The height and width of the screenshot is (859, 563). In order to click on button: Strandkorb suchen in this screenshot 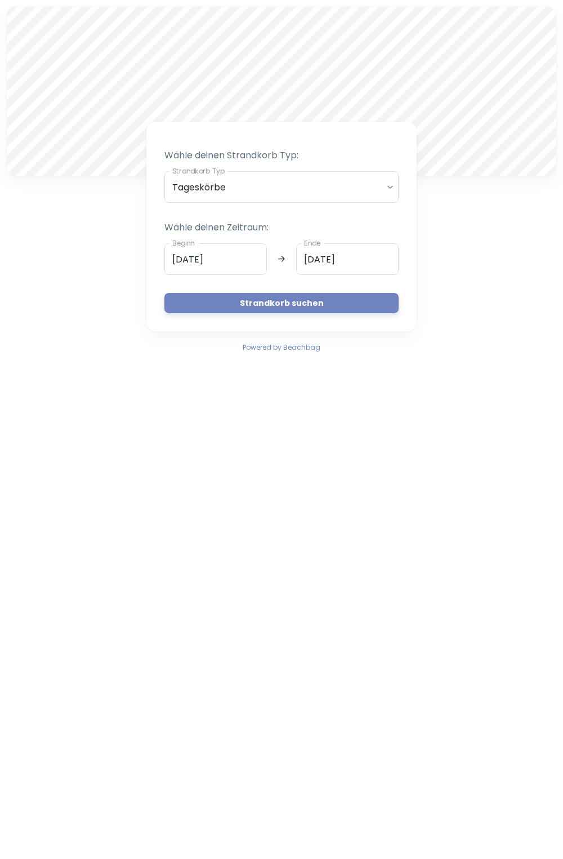, I will do `click(281, 303)`.